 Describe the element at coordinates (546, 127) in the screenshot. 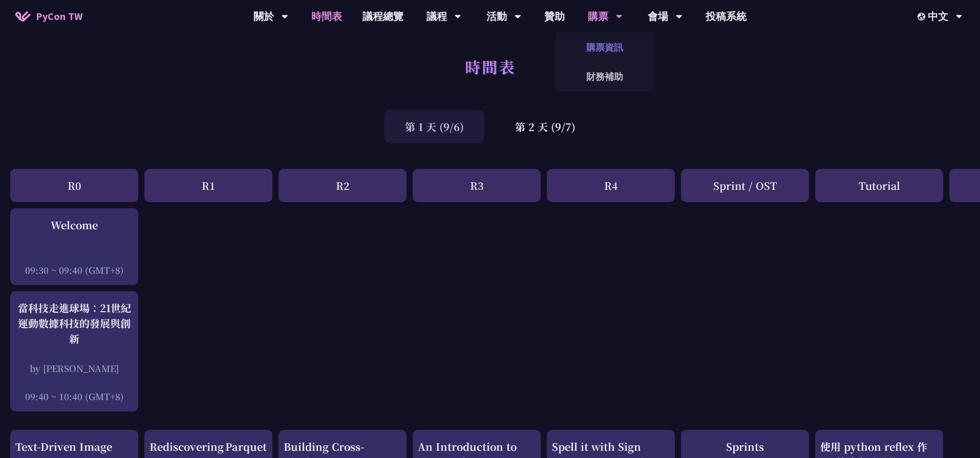

I see `div: 第 2 天 (9/7)` at that location.